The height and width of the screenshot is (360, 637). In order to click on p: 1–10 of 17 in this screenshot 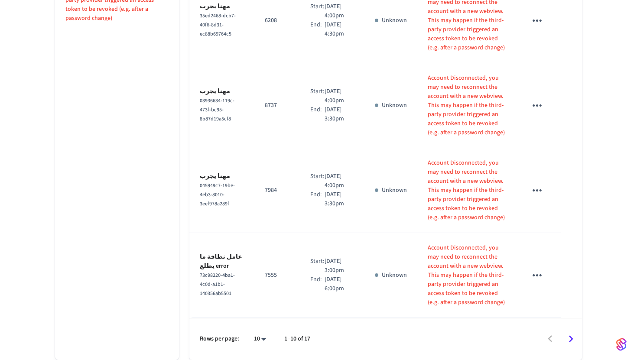, I will do `click(297, 339)`.